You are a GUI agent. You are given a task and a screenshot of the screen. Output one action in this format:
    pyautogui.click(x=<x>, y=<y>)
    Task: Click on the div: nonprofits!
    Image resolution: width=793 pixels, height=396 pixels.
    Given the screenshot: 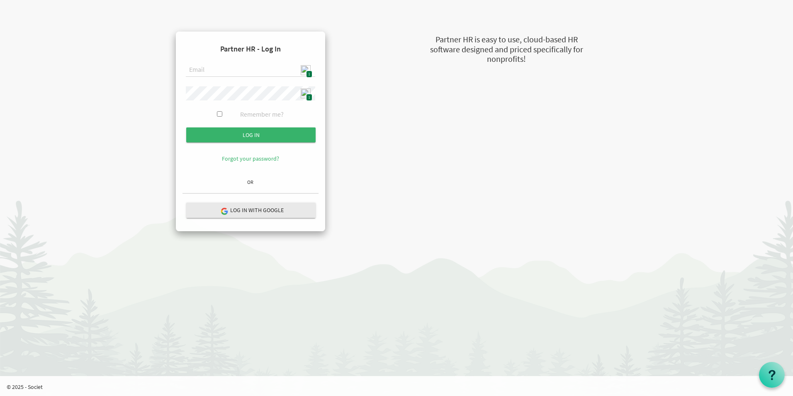 What is the action you would take?
    pyautogui.click(x=506, y=59)
    